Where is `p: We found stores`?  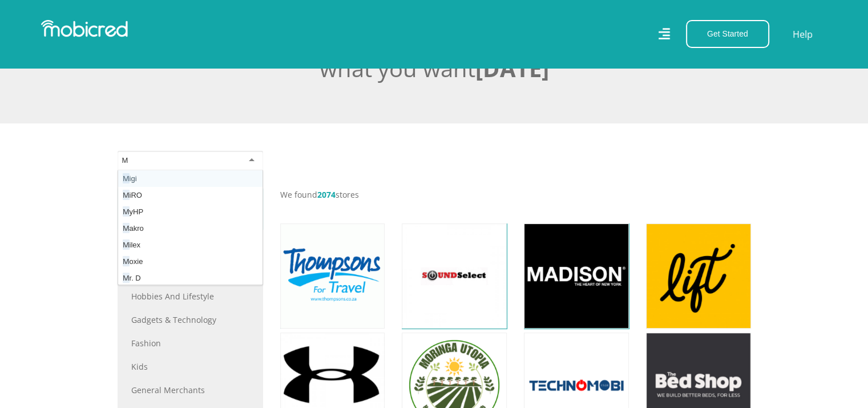 p: We found stores is located at coordinates (516, 194).